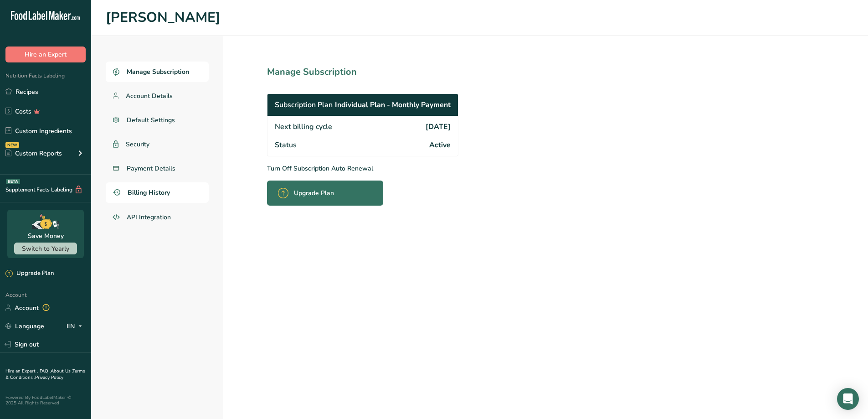 Image resolution: width=868 pixels, height=419 pixels. What do you see at coordinates (61, 371) in the screenshot?
I see `a: About Us .` at bounding box center [61, 371].